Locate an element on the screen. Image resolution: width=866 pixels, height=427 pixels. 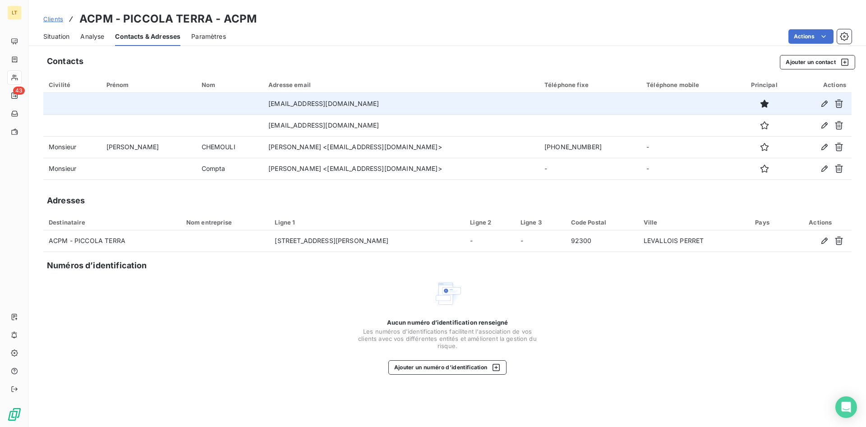
td: Compta is located at coordinates (230, 169).